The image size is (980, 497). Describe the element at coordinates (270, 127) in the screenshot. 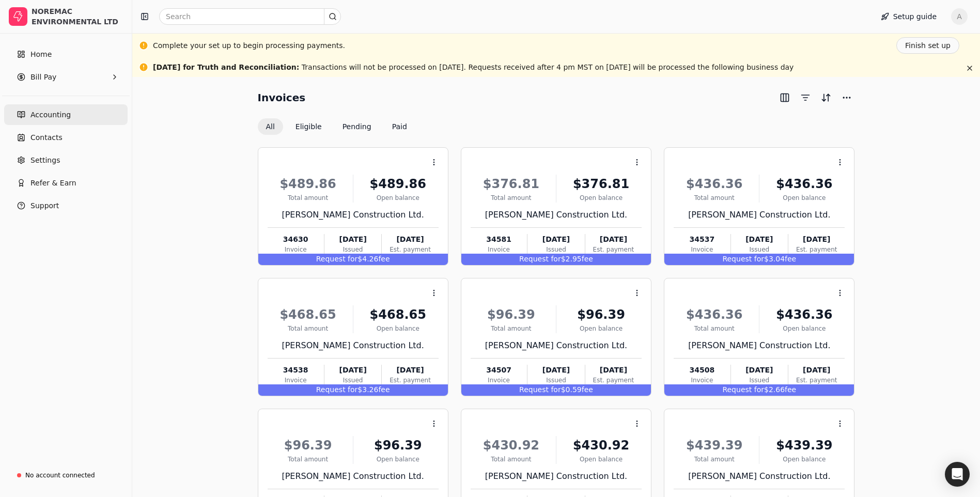

I see `button: All` at that location.